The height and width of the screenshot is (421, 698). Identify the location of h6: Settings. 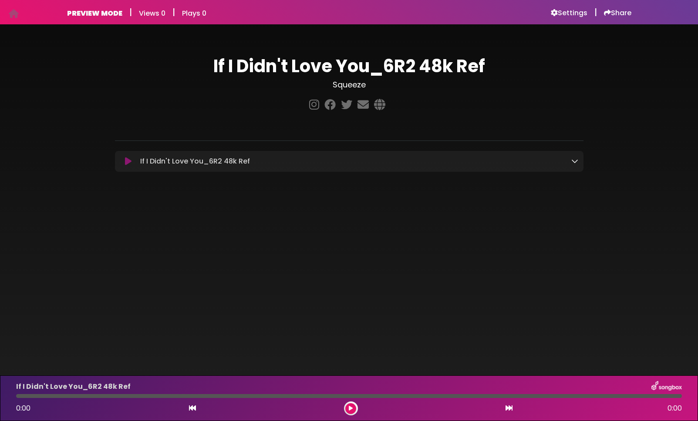
(569, 13).